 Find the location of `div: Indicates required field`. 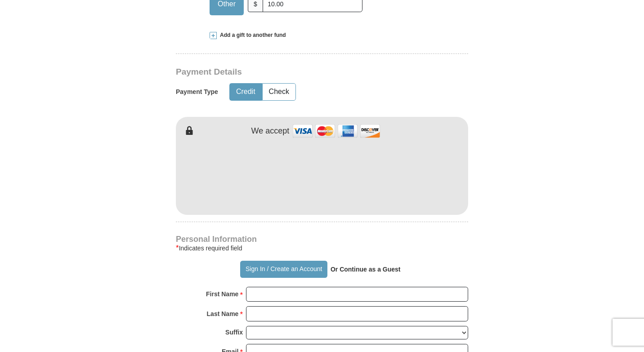

div: Indicates required field is located at coordinates (322, 248).